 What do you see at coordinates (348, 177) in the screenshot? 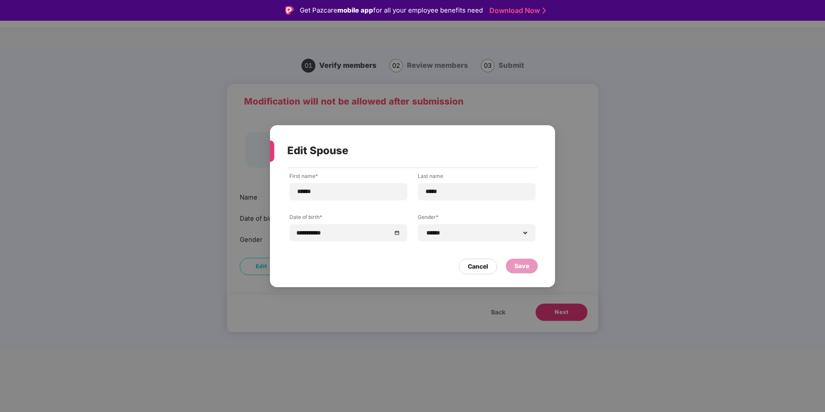
I see `label: First name*` at bounding box center [348, 177].